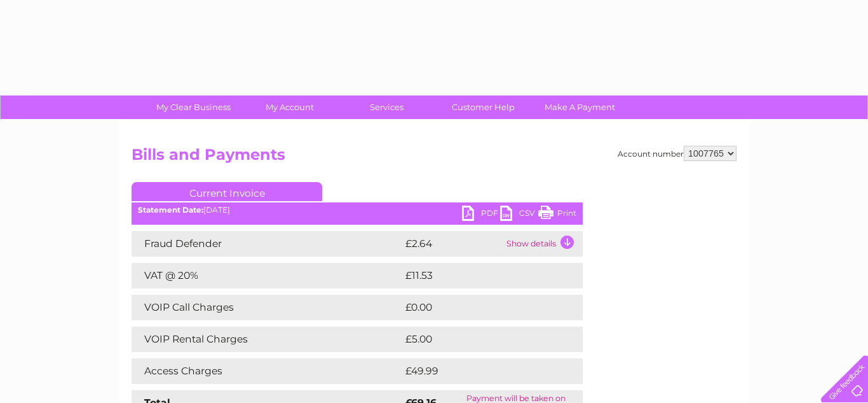 The image size is (868, 403). I want to click on td: Access Charges, so click(267, 371).